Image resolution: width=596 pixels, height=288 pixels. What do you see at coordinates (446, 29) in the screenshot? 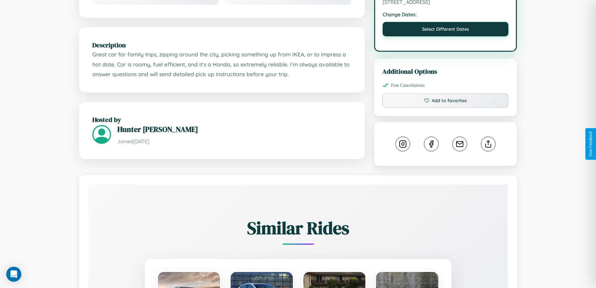
I see `button: Select Different Dates` at bounding box center [446, 29].